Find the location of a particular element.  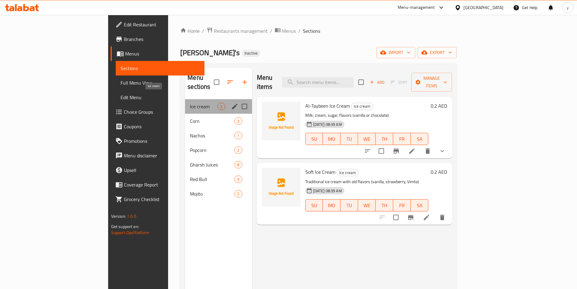

span: y is located at coordinates (568, 8).